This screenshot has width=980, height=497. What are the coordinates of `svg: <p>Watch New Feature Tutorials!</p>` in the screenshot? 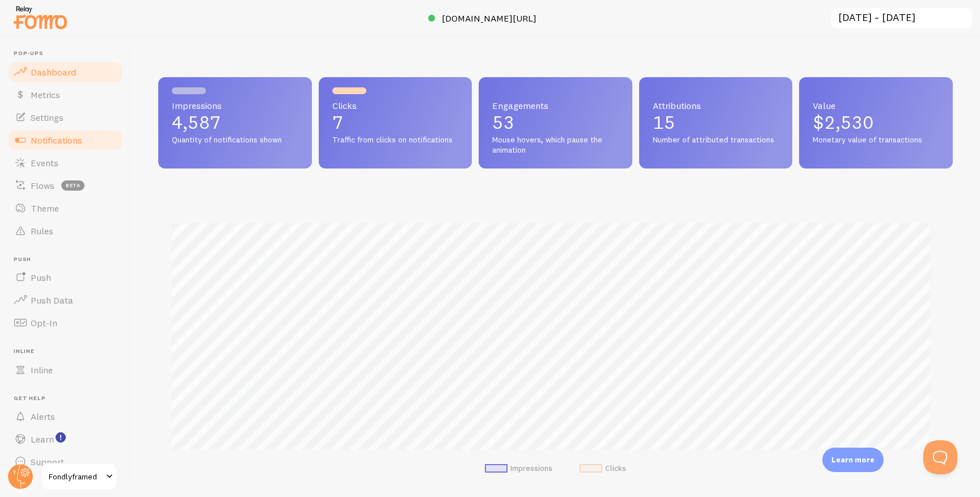 It's located at (60, 437).